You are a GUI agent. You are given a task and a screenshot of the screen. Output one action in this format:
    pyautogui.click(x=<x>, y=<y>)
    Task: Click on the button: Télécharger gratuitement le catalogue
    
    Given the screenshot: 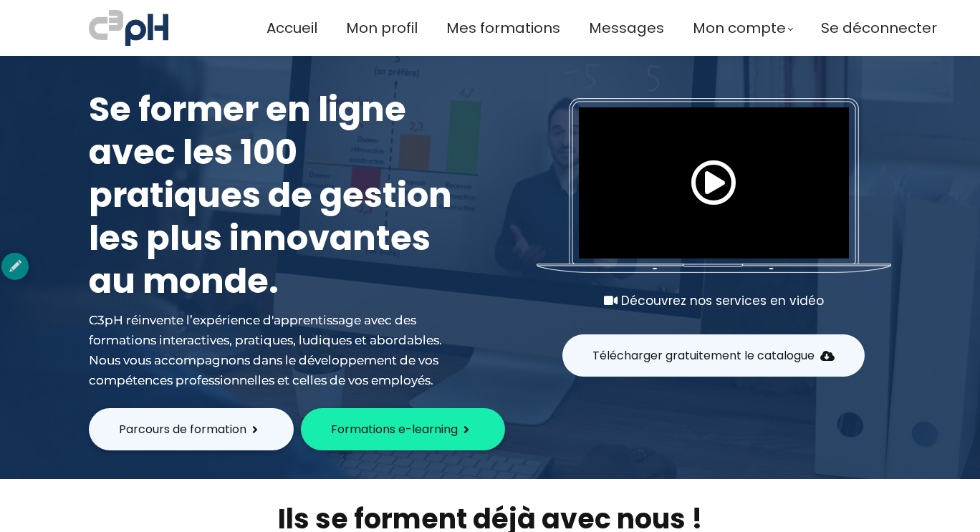 What is the action you would take?
    pyautogui.click(x=713, y=355)
    